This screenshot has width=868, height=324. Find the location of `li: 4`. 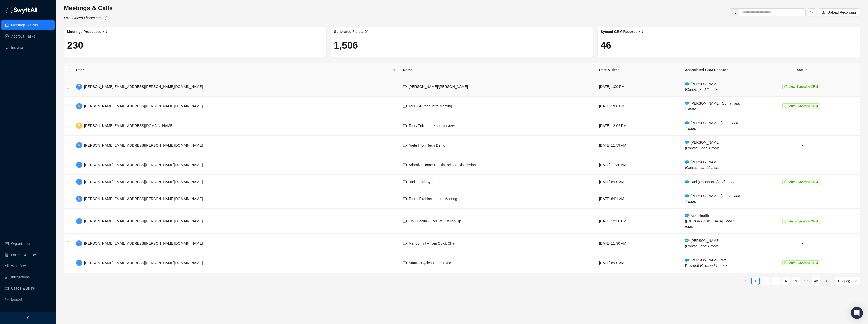

li: 4 is located at coordinates (786, 281).